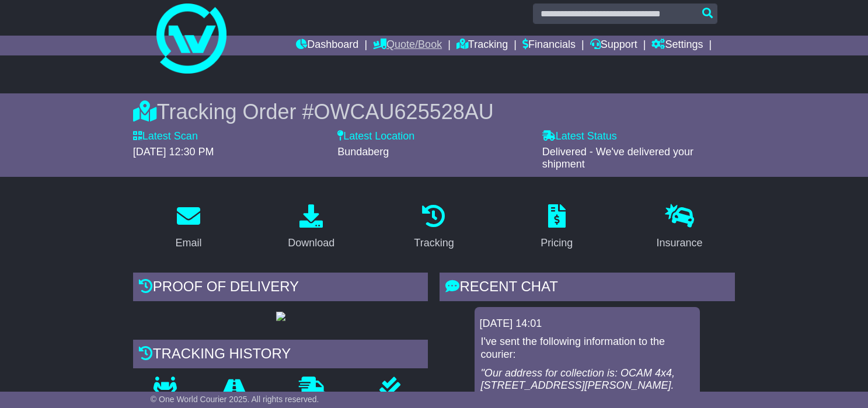 The image size is (868, 408). I want to click on span: Delivered - We've delivered your shipment, so click(618, 158).